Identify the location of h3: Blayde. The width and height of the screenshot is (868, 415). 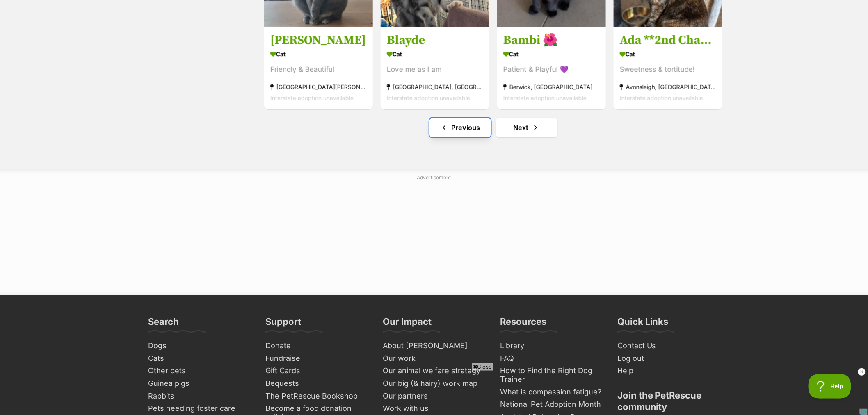
(435, 40).